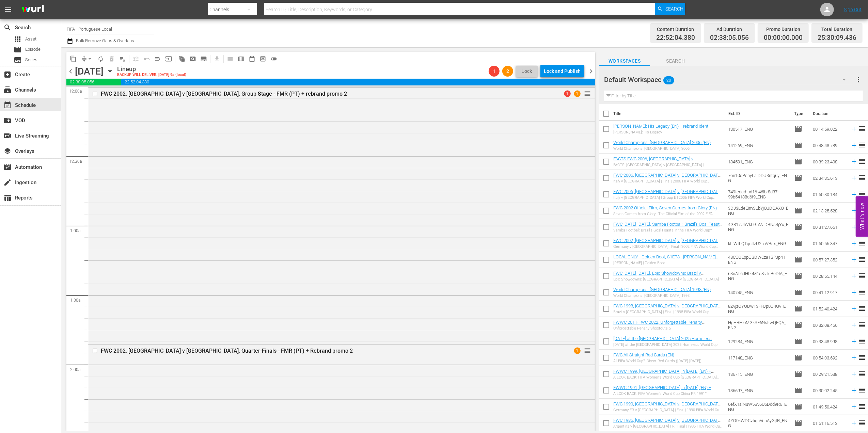  I want to click on span: 24 hours Lineup View is OFF, so click(274, 59).